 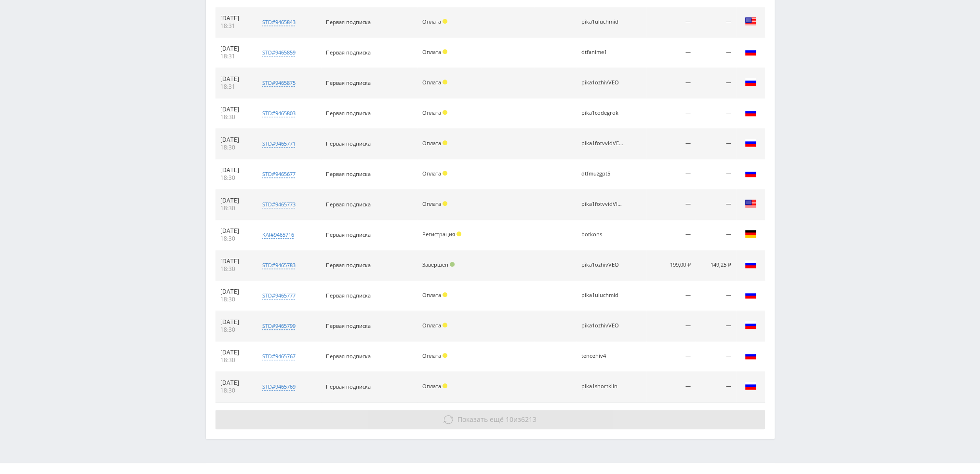 What do you see at coordinates (279, 83) in the screenshot?
I see `div: std#9465875` at bounding box center [279, 83].